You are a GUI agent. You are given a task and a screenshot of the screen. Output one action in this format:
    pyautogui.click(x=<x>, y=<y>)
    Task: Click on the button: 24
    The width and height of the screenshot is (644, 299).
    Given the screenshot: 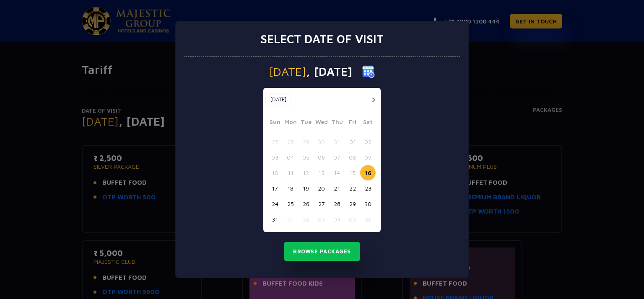 What is the action you would take?
    pyautogui.click(x=274, y=204)
    